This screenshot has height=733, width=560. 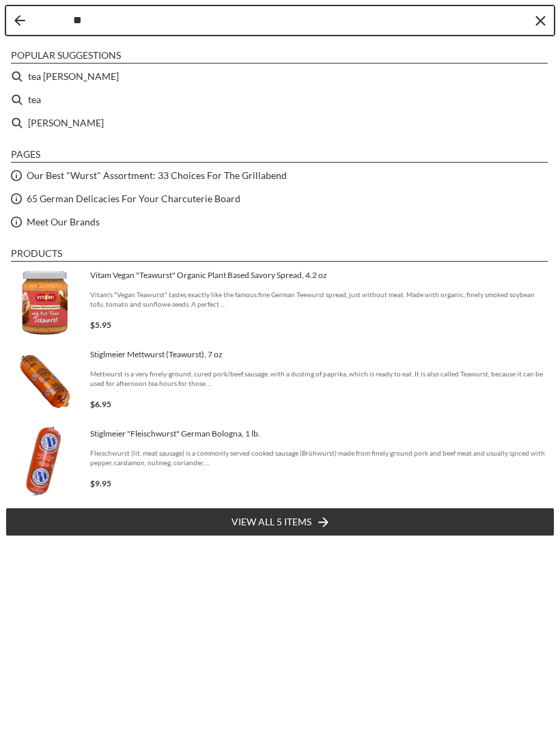 What do you see at coordinates (280, 461) in the screenshot?
I see `li: Stiglmeier "Fleischwurst" German Bologna, 1 lb.` at bounding box center [280, 461].